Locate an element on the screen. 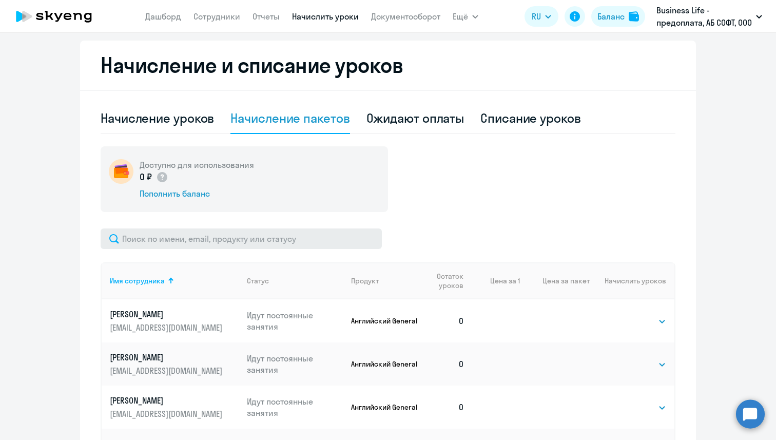  button: RU is located at coordinates (541, 16).